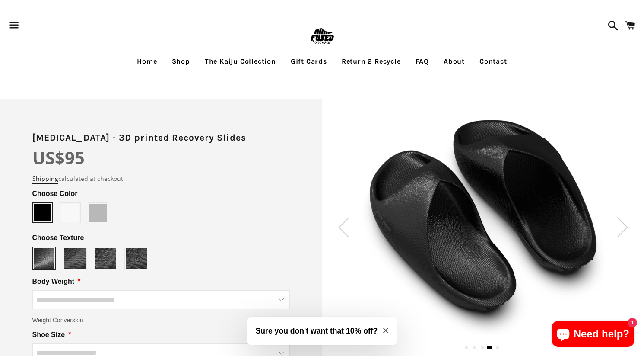  Describe the element at coordinates (493, 62) in the screenshot. I see `a: Contact` at that location.